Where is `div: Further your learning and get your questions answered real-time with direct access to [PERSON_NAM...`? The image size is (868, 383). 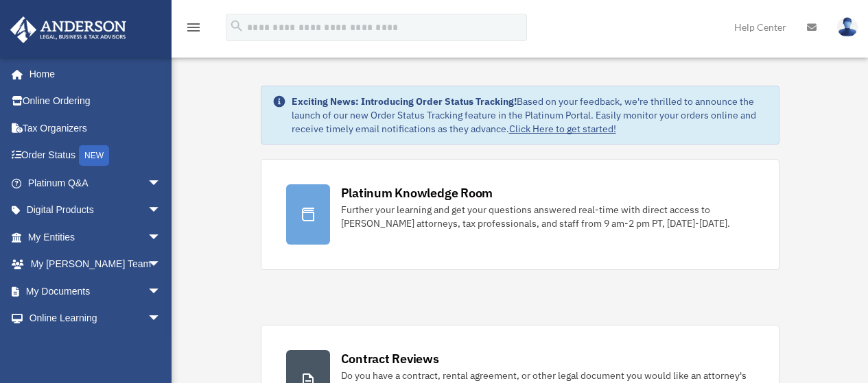 div: Further your learning and get your questions answered real-time with direct access to [PERSON_NAM... is located at coordinates (547, 216).